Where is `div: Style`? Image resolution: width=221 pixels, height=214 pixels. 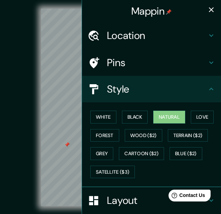 div: Style is located at coordinates (152, 89).